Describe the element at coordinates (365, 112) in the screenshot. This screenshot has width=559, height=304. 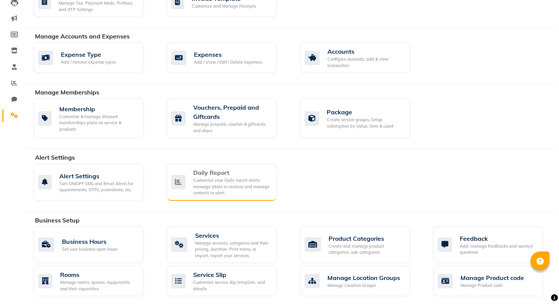
I see `div: Package` at that location.